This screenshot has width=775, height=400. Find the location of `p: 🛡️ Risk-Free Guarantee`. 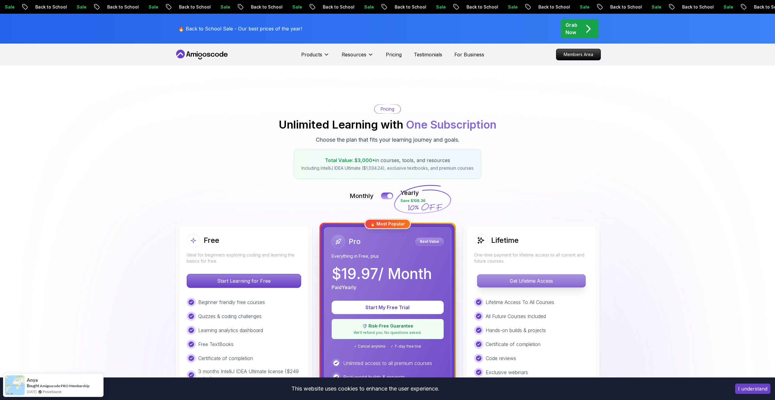

p: 🛡️ Risk-Free Guarantee is located at coordinates (388, 326).